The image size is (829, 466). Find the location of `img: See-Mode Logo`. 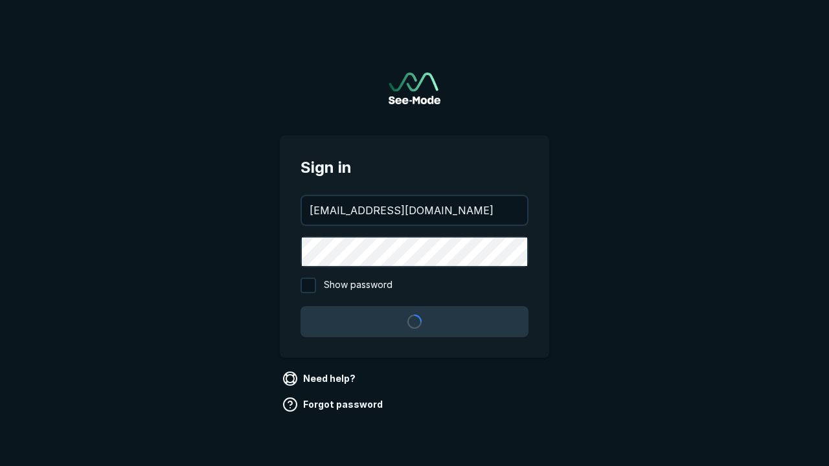

img: See-Mode Logo is located at coordinates (414, 88).